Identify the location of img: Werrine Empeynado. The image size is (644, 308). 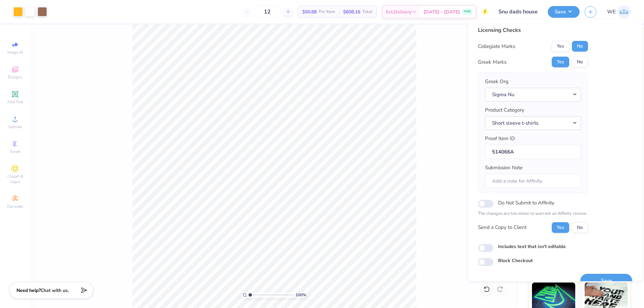
(624, 12).